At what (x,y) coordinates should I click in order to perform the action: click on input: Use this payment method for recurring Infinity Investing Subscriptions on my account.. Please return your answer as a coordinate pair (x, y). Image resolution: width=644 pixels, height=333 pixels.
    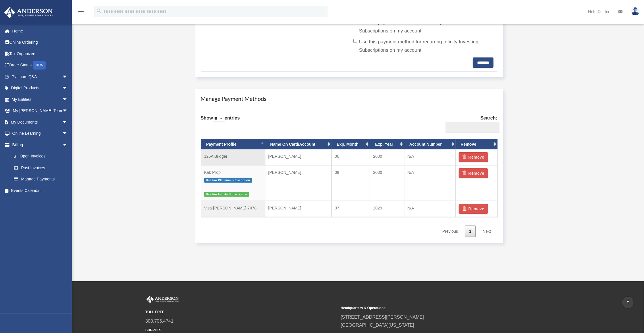
    Looking at the image, I should click on (355, 41).